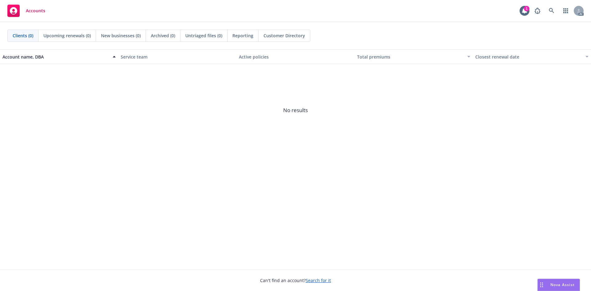  Describe the element at coordinates (529, 57) in the screenshot. I see `div: Closest renewal date` at that location.